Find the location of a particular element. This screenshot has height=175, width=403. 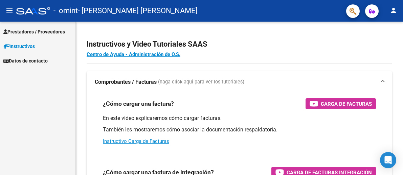

span: (haga click aquí para ver los tutoriales) is located at coordinates (201, 82).